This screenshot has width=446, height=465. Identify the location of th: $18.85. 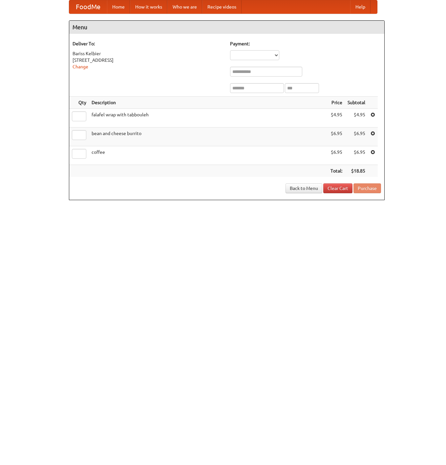
(357, 171).